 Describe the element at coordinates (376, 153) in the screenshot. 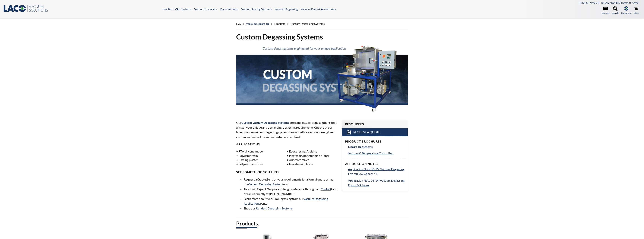

I see `a: Vacuum & Temperature Controllers` at that location.